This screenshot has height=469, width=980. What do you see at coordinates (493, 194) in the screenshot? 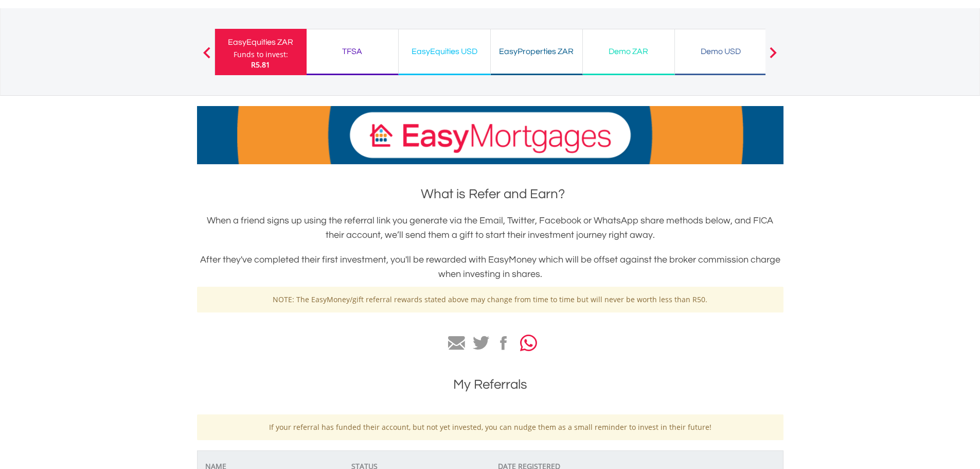
I see `span: What is Refer and Earn?` at bounding box center [493, 194].